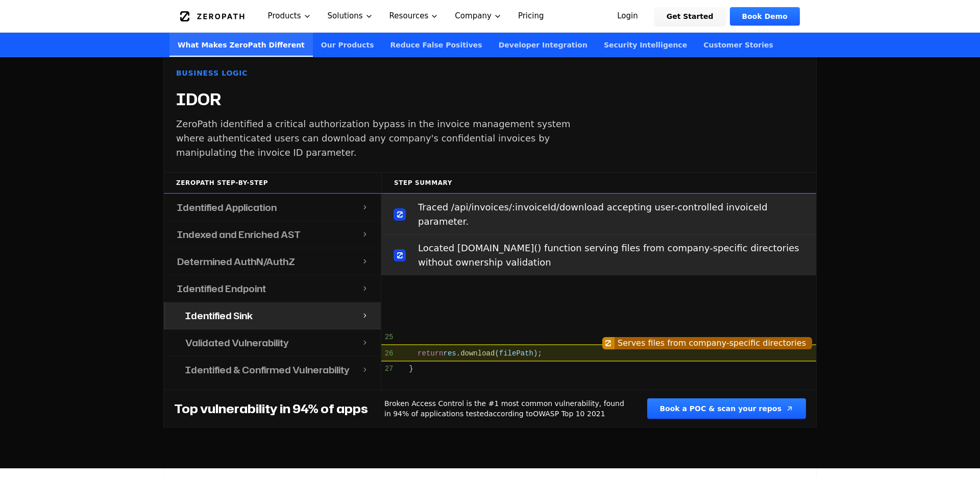 This screenshot has height=477, width=980. What do you see at coordinates (267, 369) in the screenshot?
I see `h4: Identified & Confirmed Vulnerability` at bounding box center [267, 369].